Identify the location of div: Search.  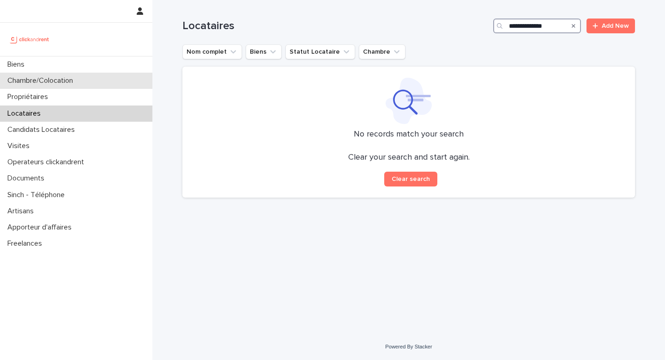
(537, 26).